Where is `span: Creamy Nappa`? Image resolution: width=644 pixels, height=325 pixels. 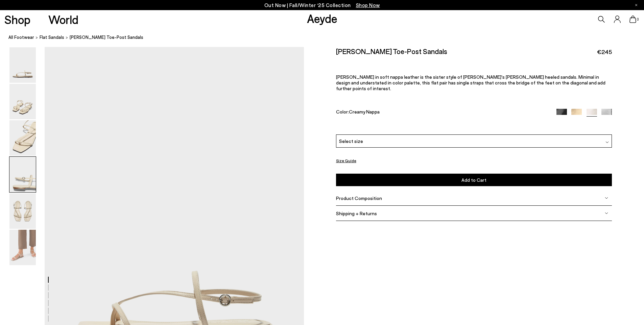 span: Creamy Nappa is located at coordinates (364, 111).